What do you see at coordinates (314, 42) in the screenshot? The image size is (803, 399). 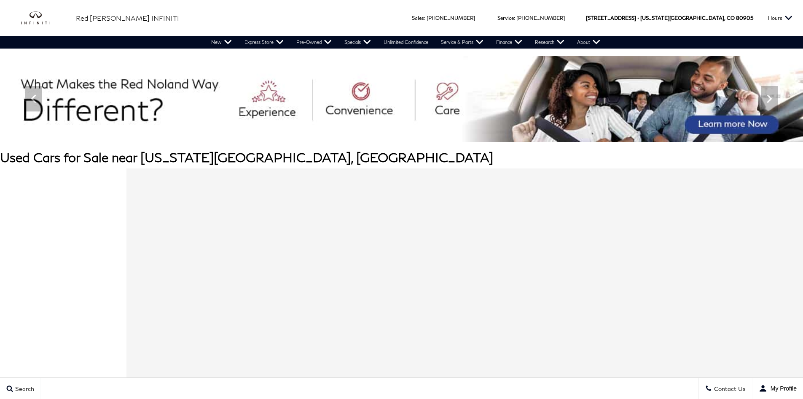 I see `a: Pre-Owned` at bounding box center [314, 42].